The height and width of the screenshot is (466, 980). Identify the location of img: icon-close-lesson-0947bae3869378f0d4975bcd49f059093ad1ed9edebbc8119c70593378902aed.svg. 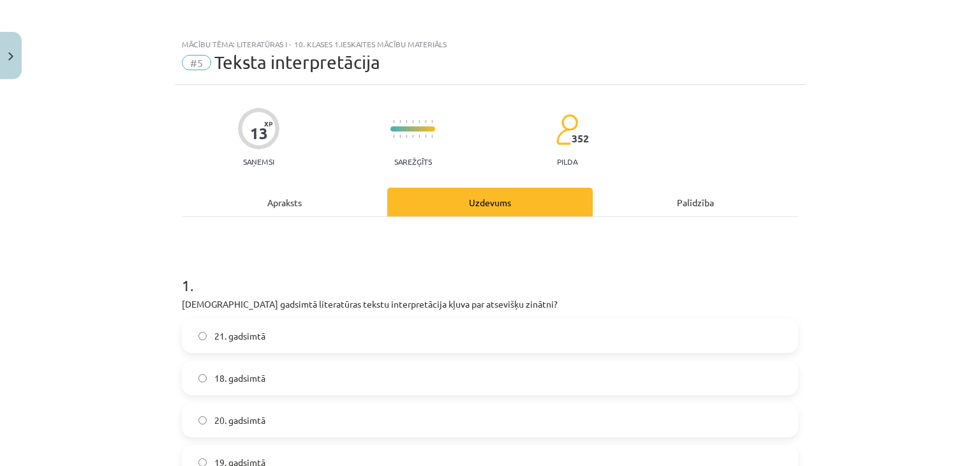
(10, 56).